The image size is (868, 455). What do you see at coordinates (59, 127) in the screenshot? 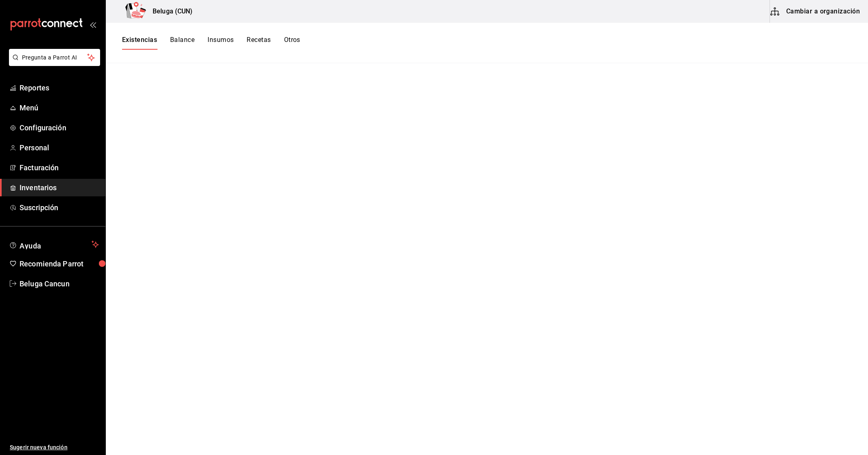
I see `span: Configuración` at bounding box center [59, 127].